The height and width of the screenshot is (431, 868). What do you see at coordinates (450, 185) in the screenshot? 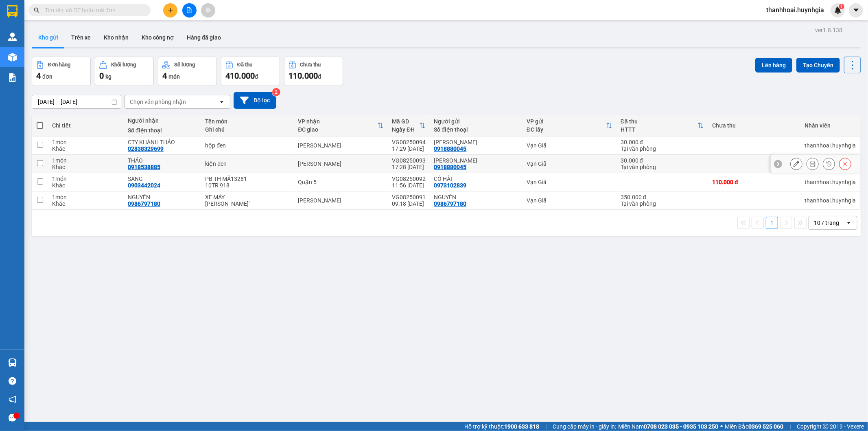
I see `div: 0973102839` at bounding box center [450, 185].